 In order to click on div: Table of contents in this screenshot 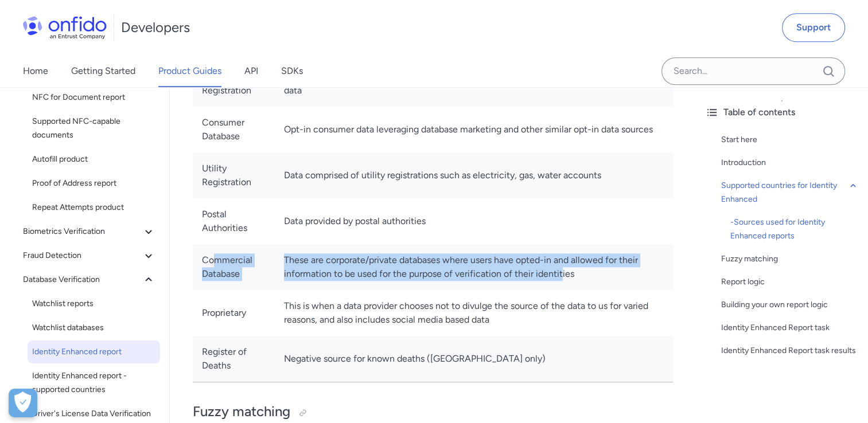, I will do `click(782, 112)`.